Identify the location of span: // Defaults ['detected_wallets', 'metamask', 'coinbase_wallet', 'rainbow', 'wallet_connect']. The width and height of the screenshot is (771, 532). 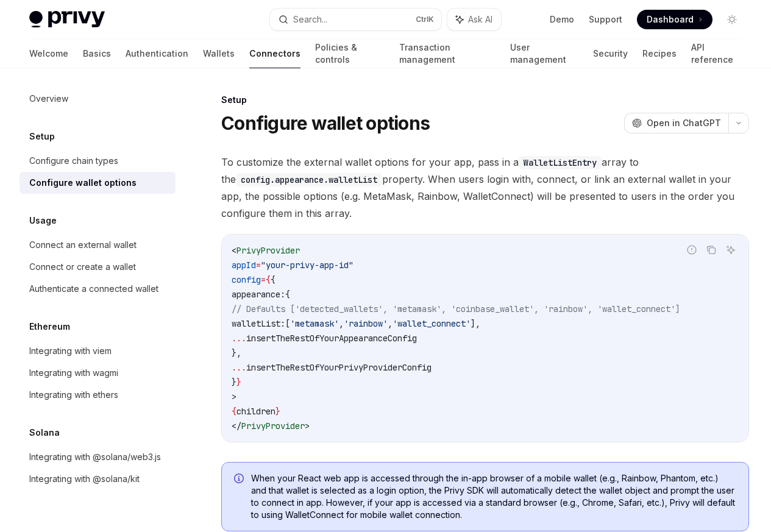
(455, 309).